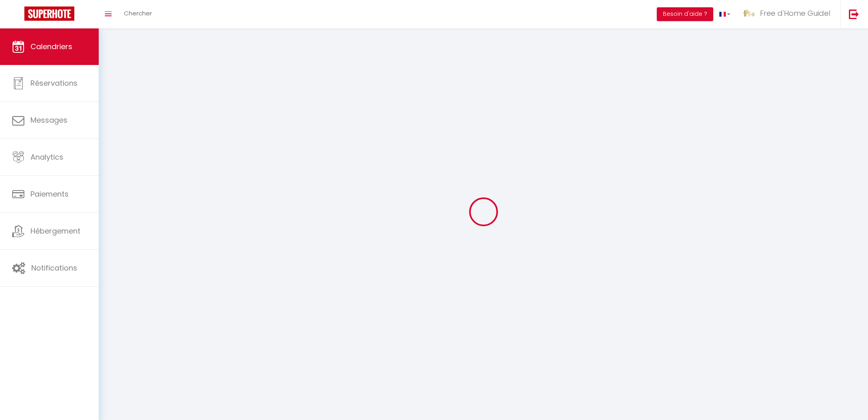 This screenshot has width=868, height=420. What do you see at coordinates (54, 268) in the screenshot?
I see `span: Notifications` at bounding box center [54, 268].